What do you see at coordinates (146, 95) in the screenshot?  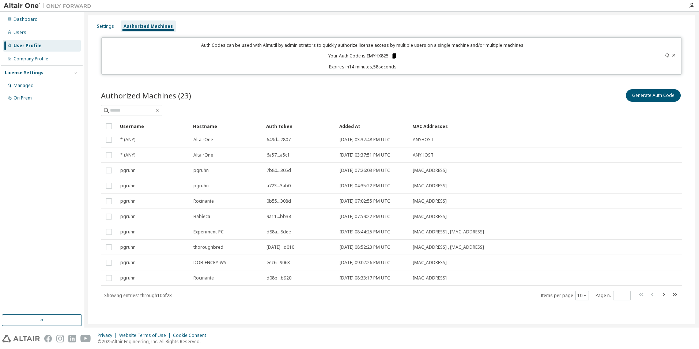 I see `span: Authorized Machines (23)` at bounding box center [146, 95].